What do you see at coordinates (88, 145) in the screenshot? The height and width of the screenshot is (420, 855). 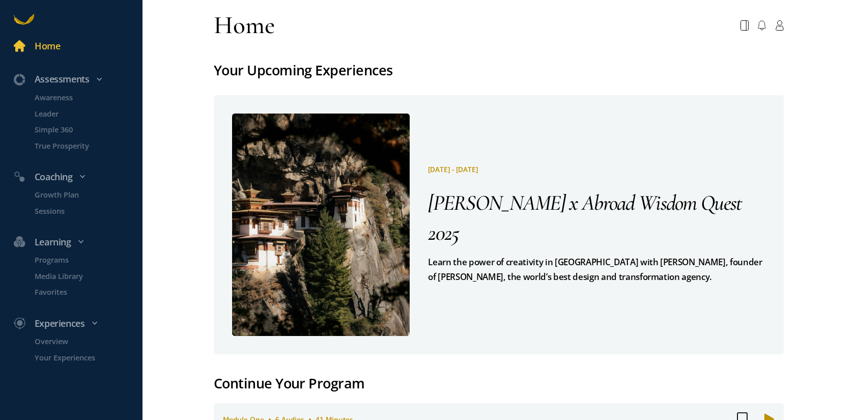 I see `p: True Prosperity` at bounding box center [88, 145].